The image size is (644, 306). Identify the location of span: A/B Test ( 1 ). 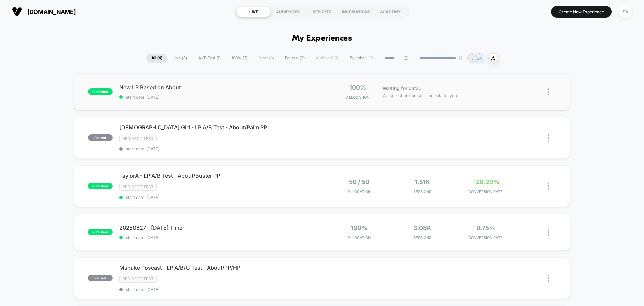
(209, 58).